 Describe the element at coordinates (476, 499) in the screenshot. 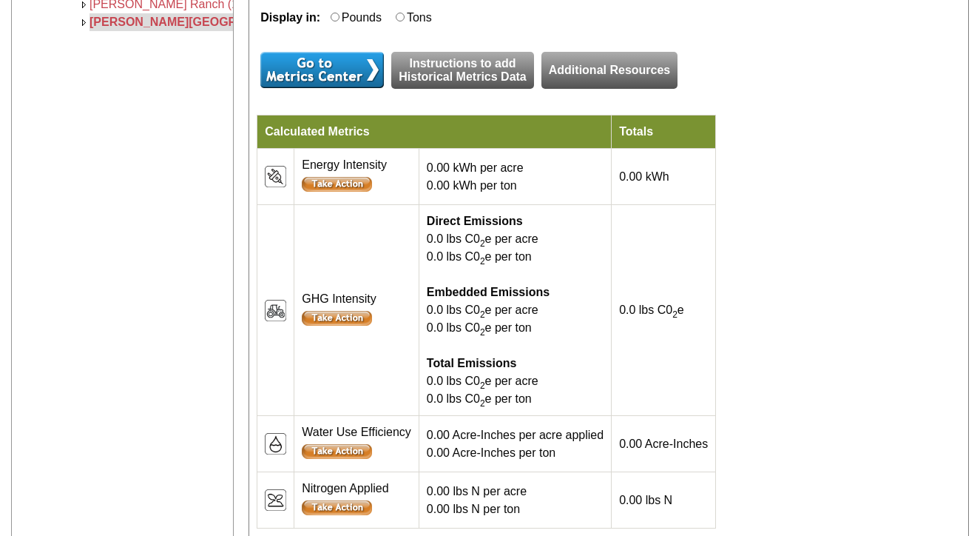

I see `span: 0.00 lbs N per acre 0.00 lbs N per ton` at that location.